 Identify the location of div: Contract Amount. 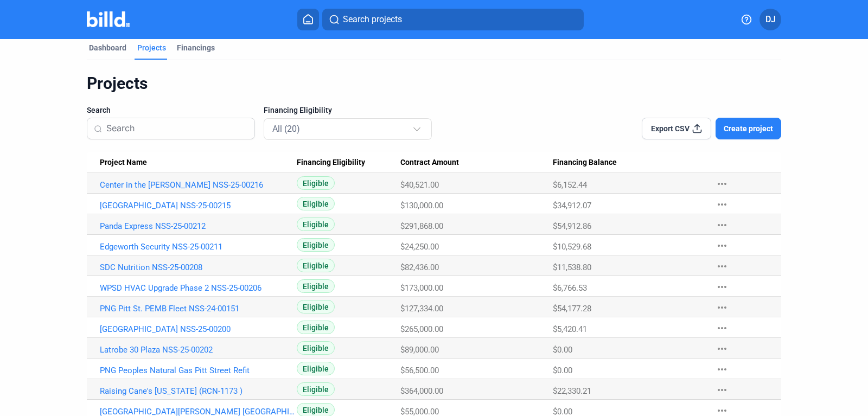
(477, 163).